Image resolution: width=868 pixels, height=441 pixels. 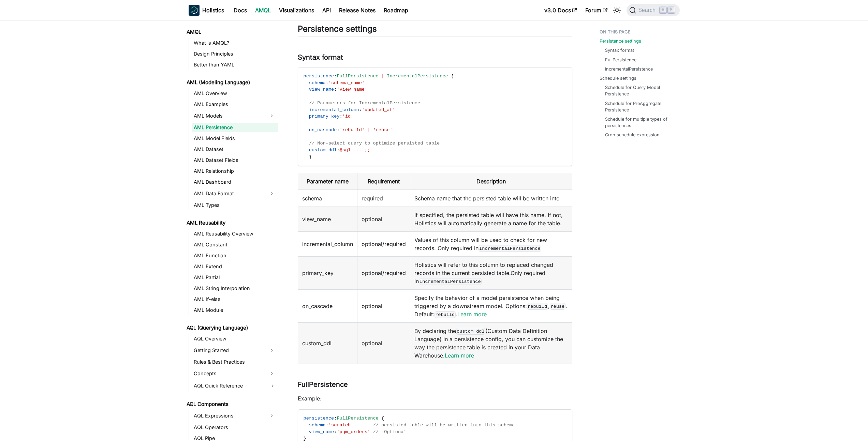 I want to click on a: AML Models, so click(x=229, y=116).